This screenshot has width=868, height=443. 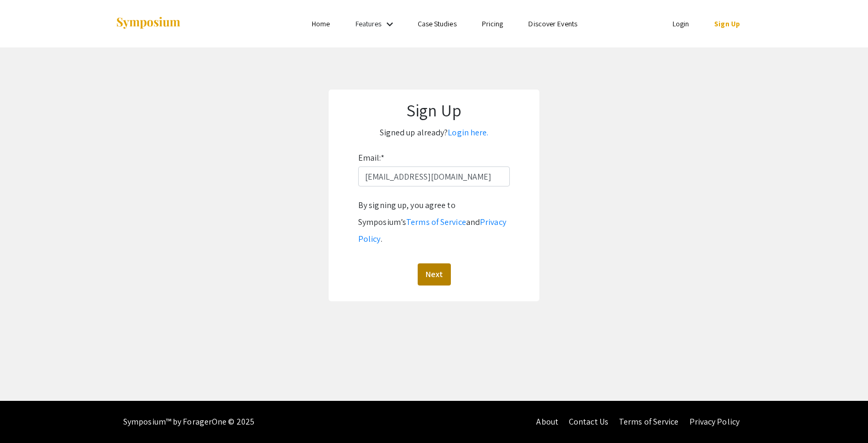 What do you see at coordinates (390, 24) in the screenshot?
I see `mat-icon: Expand Features list` at bounding box center [390, 24].